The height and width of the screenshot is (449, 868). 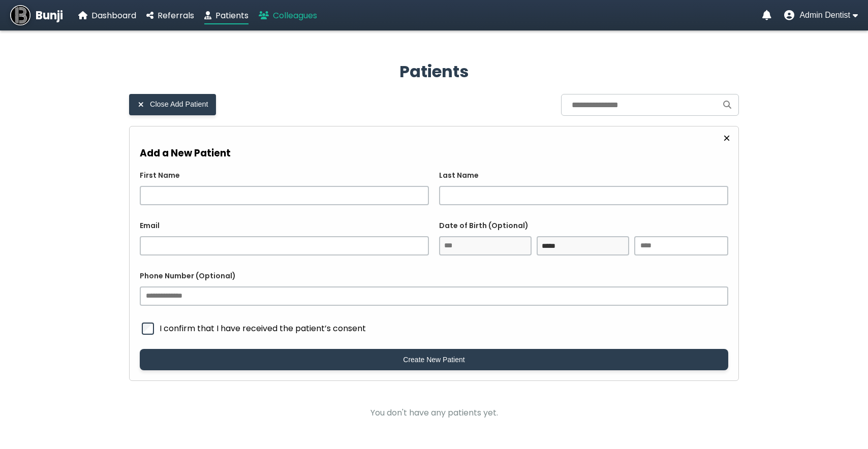 What do you see at coordinates (36, 15) in the screenshot?
I see `a: Bunji` at bounding box center [36, 15].